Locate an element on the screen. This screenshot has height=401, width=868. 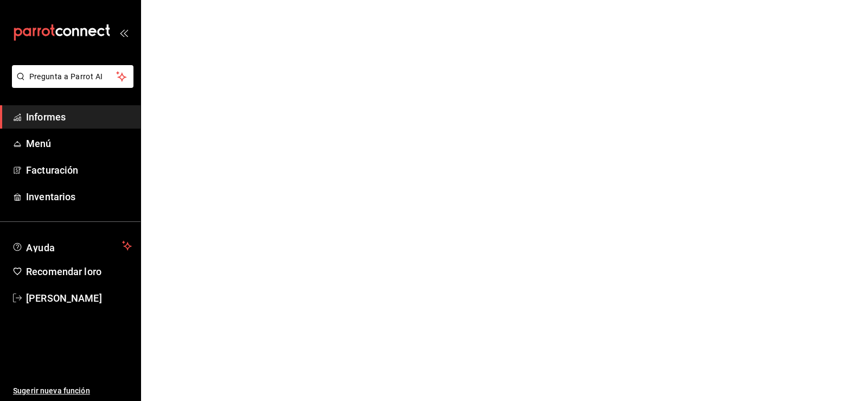
font: Recomendar loro is located at coordinates (63, 271).